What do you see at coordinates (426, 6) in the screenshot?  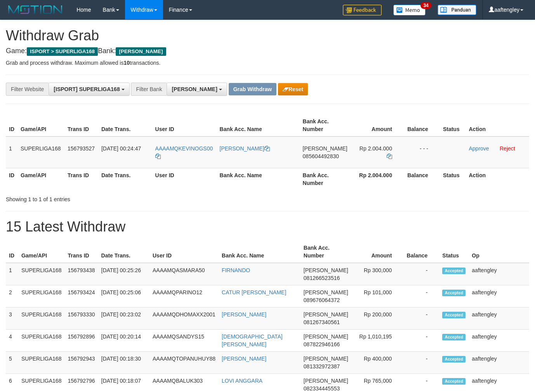 I see `span: 34` at bounding box center [426, 6].